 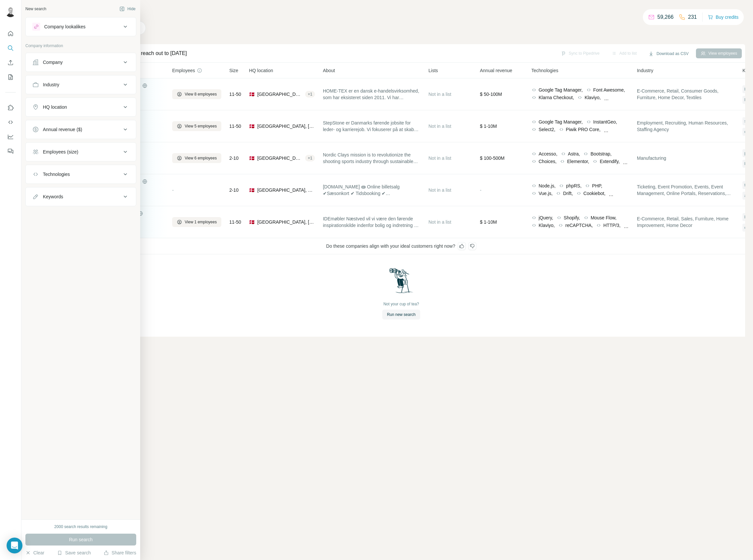 What do you see at coordinates (261, 71) in the screenshot?
I see `span: HQ location` at bounding box center [261, 71].